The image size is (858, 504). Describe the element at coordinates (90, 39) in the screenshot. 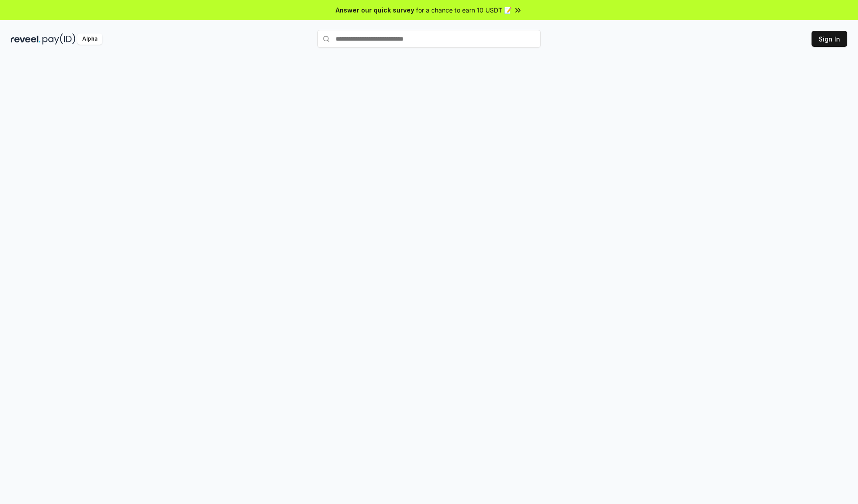

I see `div: Alpha` at that location.